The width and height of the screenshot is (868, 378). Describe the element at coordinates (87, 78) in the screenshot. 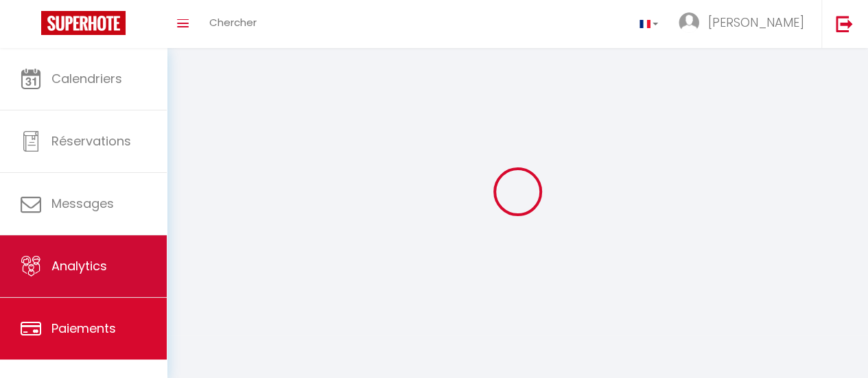

I see `span: Calendriers` at that location.